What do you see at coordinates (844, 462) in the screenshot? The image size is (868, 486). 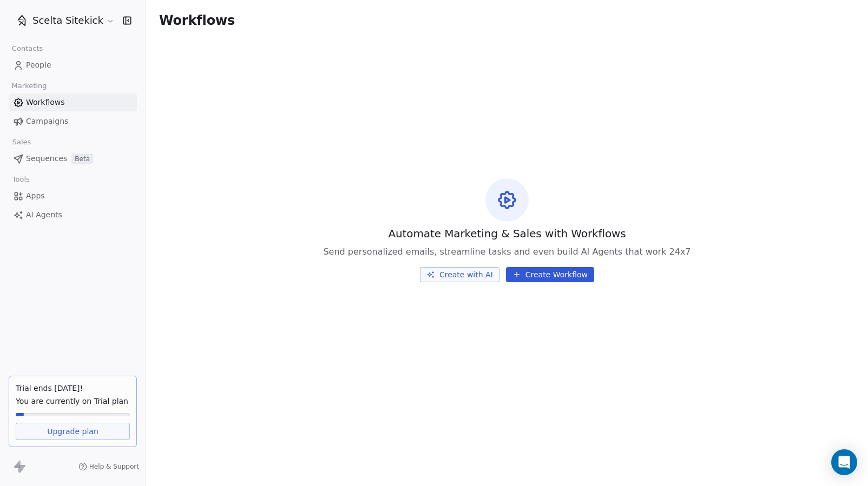 I see `div: Open Intercom Messenger` at bounding box center [844, 462].